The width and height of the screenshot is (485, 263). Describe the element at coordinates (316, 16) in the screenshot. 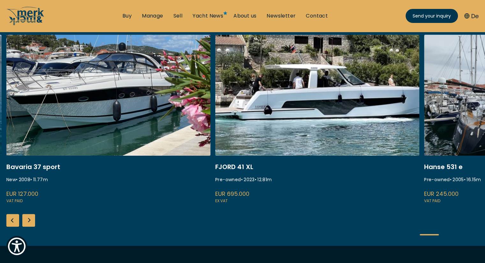

I see `a: Contact` at that location.